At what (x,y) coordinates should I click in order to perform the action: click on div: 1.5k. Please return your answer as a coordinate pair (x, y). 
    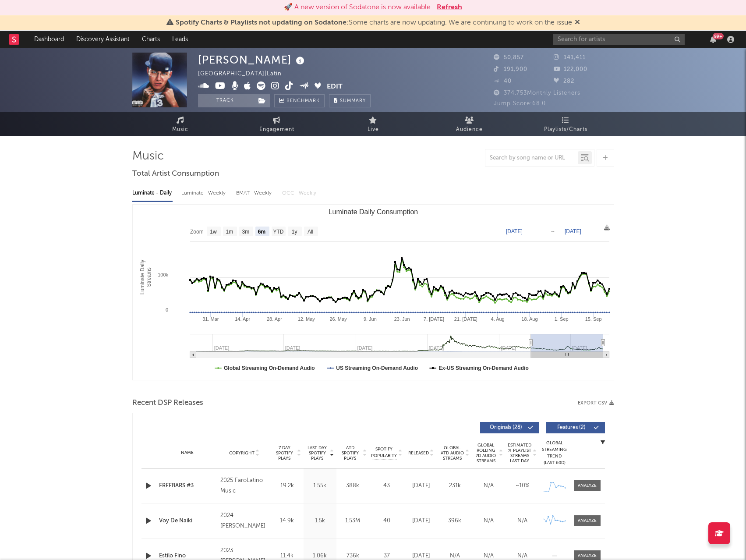
    Looking at the image, I should click on (320, 521).